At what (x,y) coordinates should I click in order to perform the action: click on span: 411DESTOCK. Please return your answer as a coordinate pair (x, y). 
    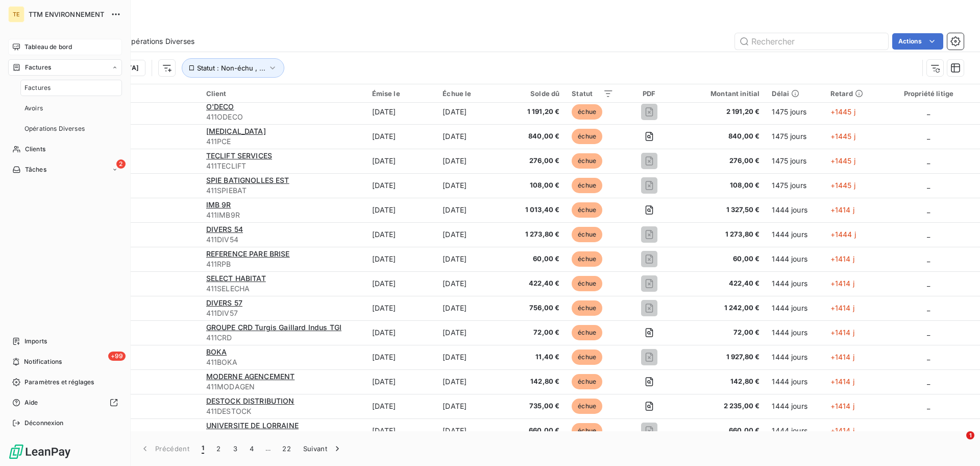
    Looking at the image, I should click on (283, 411).